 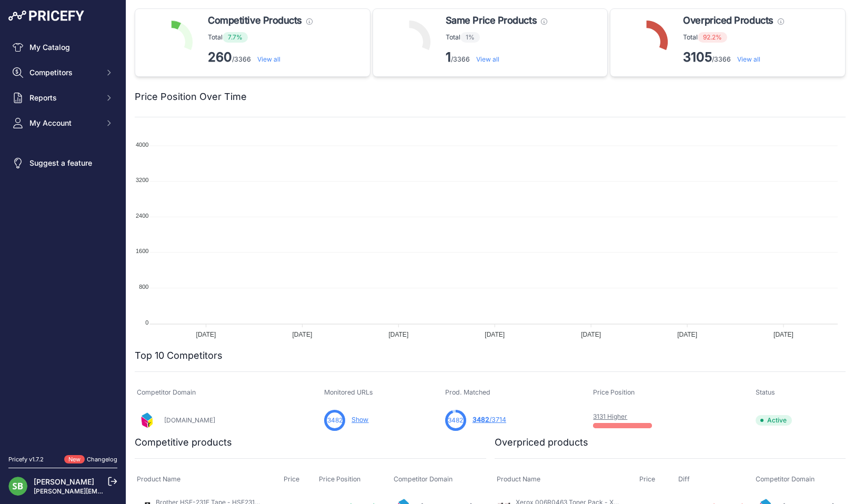 I want to click on span: New, so click(x=75, y=459).